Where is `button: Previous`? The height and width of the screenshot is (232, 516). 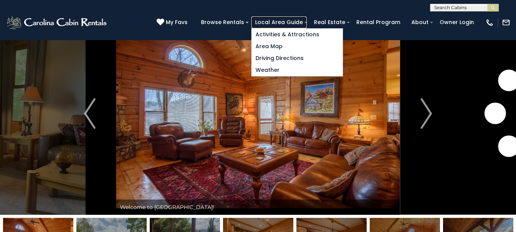 button: Previous is located at coordinates (90, 113).